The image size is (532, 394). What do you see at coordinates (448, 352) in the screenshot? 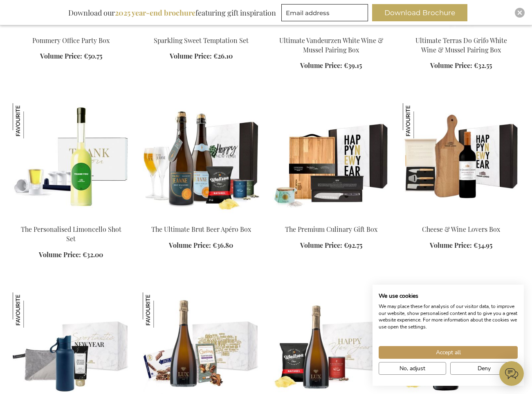
I see `button: Accept all cookies` at bounding box center [448, 352].